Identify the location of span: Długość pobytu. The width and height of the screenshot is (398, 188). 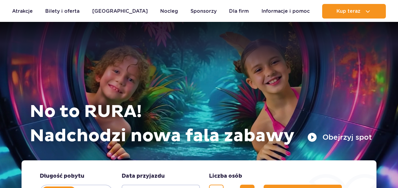
(62, 176).